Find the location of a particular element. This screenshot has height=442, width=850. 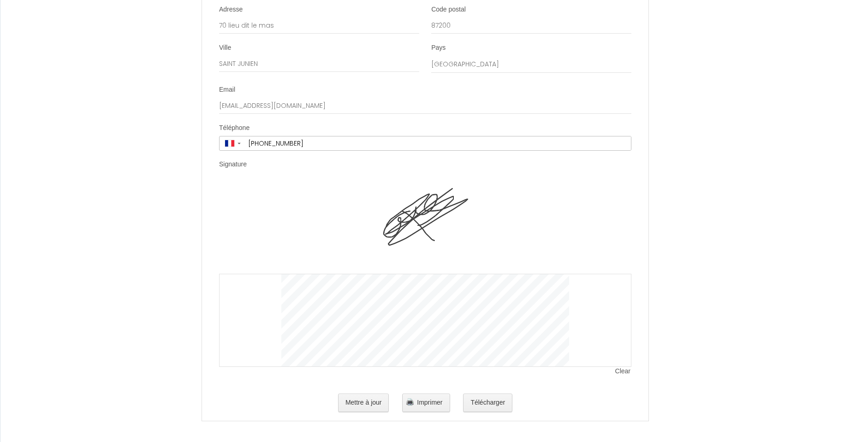

label: Ville is located at coordinates (225, 48).